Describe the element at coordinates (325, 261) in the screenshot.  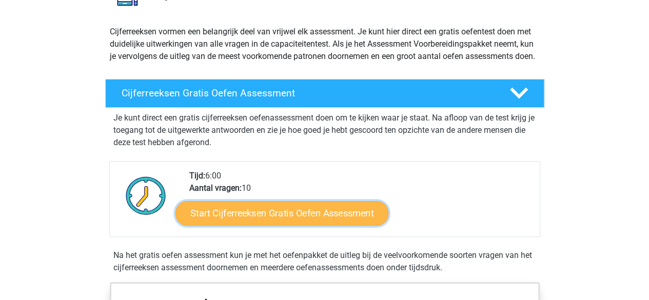
I see `div: Na het gratis oefen assessment kun je met het oefenpakket de uitleg bij de veelvoorkomende soorte...` at that location.